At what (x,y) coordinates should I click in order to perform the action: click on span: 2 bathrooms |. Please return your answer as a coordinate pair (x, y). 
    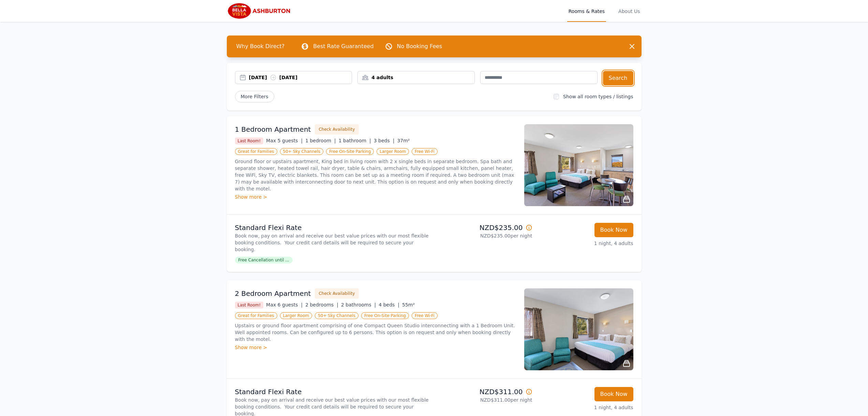
    Looking at the image, I should click on (359, 305).